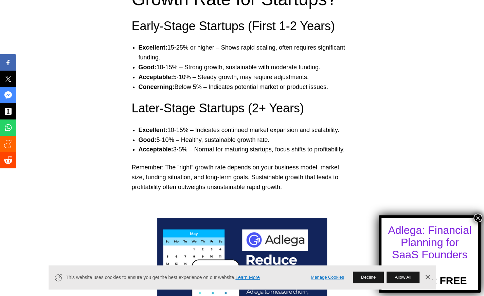 The image size is (484, 296). Describe the element at coordinates (184, 278) in the screenshot. I see `span: This website uses cookies to ensure you get the best experience on our website.` at that location.